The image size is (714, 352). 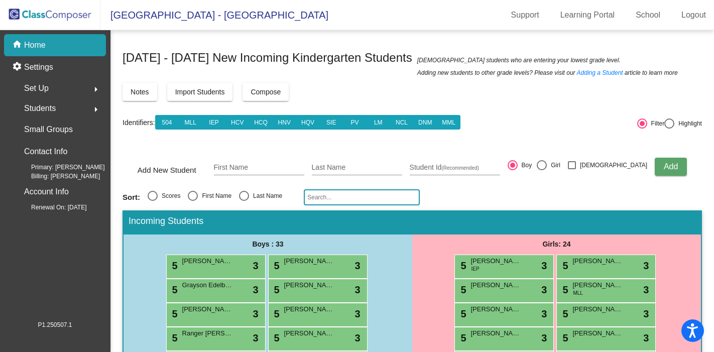 I want to click on button: NCL, so click(x=401, y=122).